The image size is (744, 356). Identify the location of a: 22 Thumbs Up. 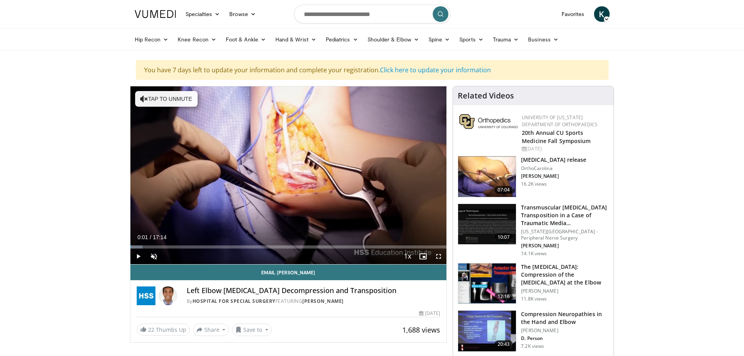
(163, 329).